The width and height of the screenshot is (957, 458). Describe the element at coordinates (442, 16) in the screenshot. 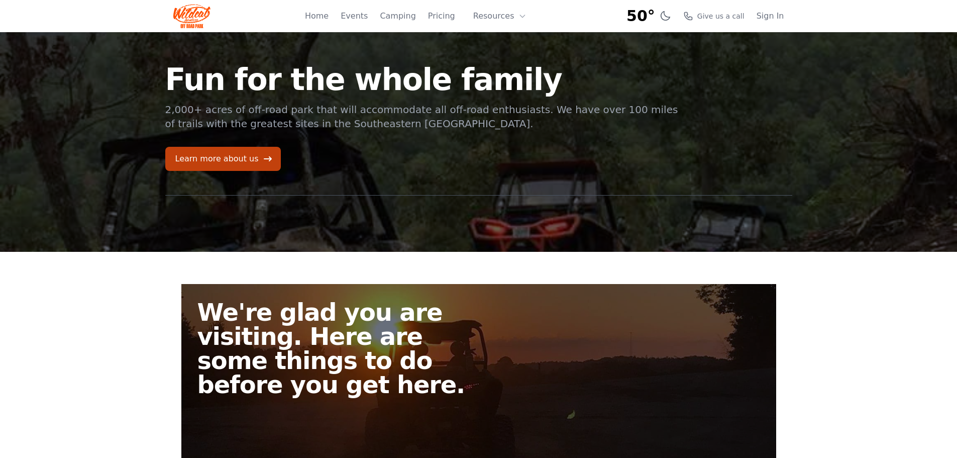

I see `a: Pricing` at that location.